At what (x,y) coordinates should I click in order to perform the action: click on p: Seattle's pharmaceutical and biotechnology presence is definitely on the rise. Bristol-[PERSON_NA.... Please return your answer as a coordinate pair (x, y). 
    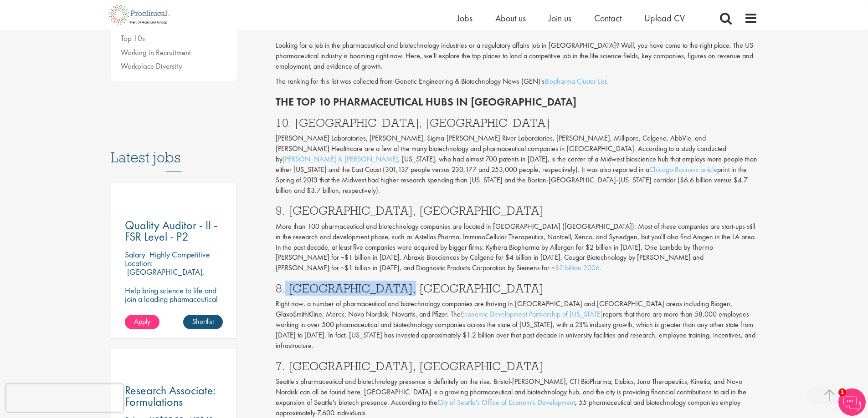
    Looking at the image, I should click on (516, 397).